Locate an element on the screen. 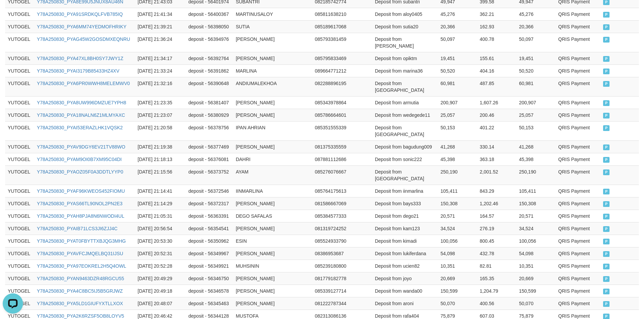 The image size is (644, 319). td: 1,202.46 is located at coordinates (497, 203).